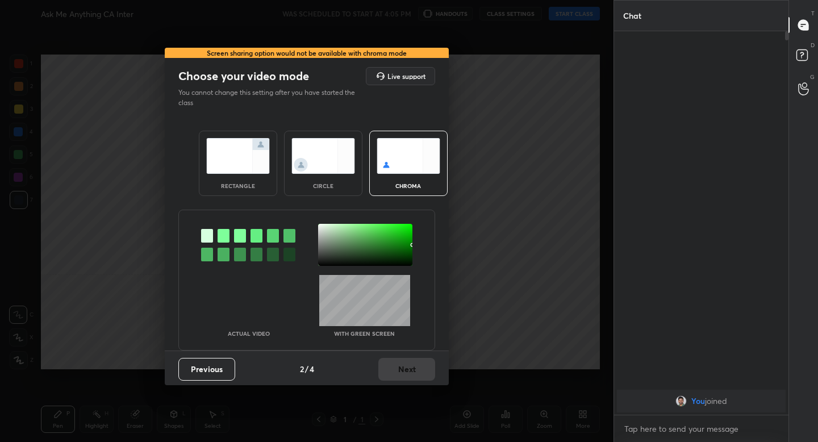 The image size is (818, 442). Describe the element at coordinates (238, 186) in the screenshot. I see `div: rectangle` at that location.